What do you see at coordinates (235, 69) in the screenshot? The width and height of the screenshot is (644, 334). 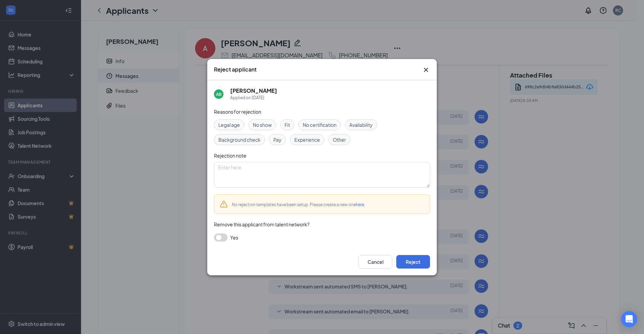 I see `h3: Reject applicant` at bounding box center [235, 69].